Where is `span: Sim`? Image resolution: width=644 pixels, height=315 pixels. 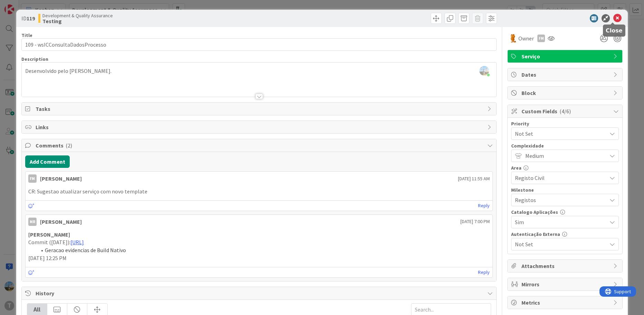 span: Sim is located at coordinates (559, 222).